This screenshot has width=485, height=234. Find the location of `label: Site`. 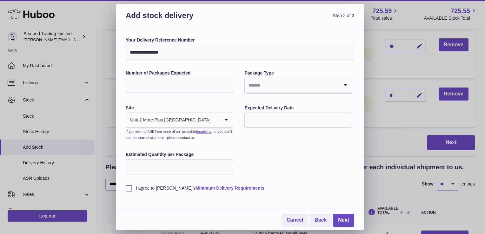

label: Site is located at coordinates (179, 108).